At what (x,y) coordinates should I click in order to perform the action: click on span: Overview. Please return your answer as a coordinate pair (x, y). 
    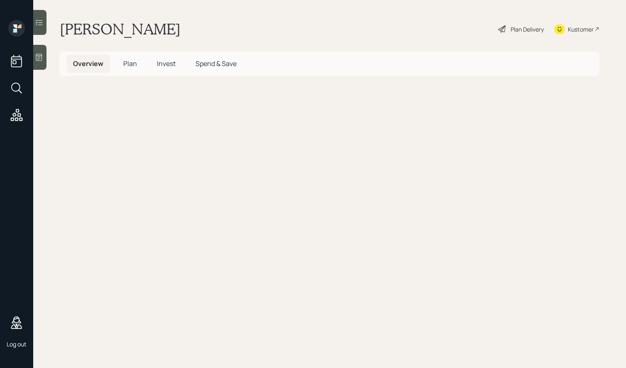
    Looking at the image, I should click on (88, 64).